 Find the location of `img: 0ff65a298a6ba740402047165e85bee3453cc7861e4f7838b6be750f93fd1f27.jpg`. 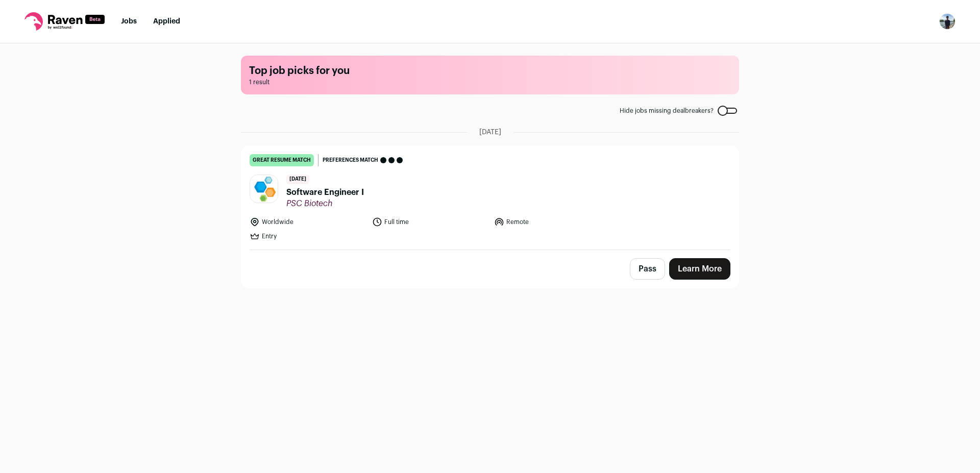

img: 0ff65a298a6ba740402047165e85bee3453cc7861e4f7838b6be750f93fd1f27.jpg is located at coordinates (264, 189).